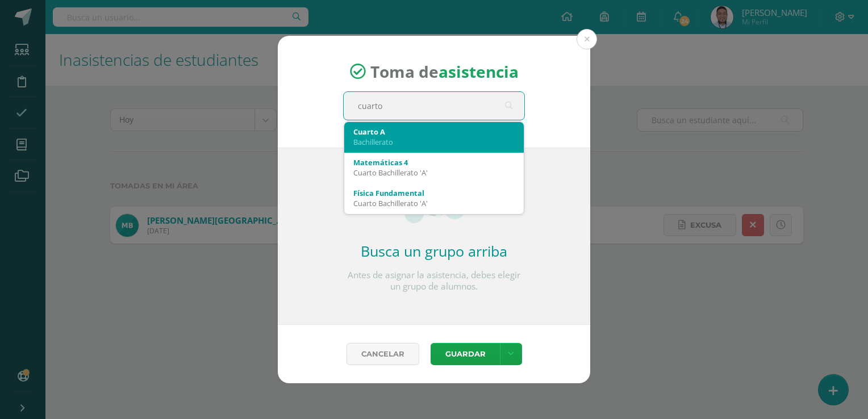 The image size is (868, 419). Describe the element at coordinates (434, 163) in the screenshot. I see `div: Matemáticas 4` at that location.